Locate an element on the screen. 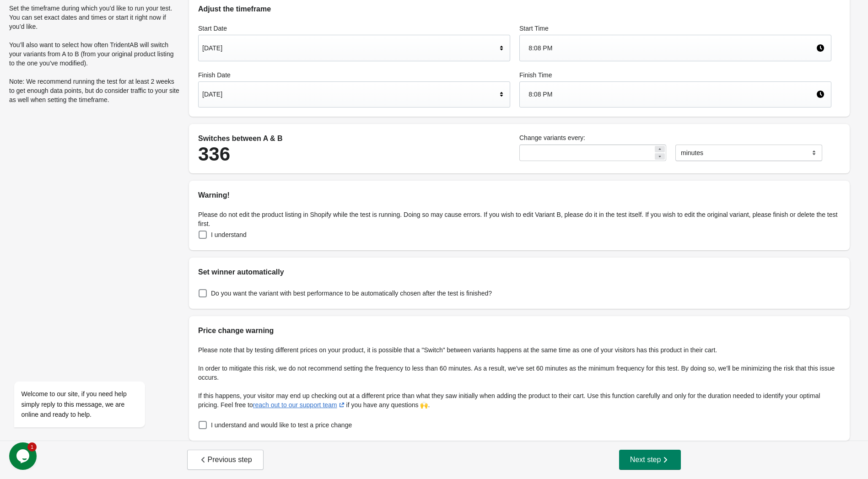  h2: Set winner automatically is located at coordinates (519, 272).